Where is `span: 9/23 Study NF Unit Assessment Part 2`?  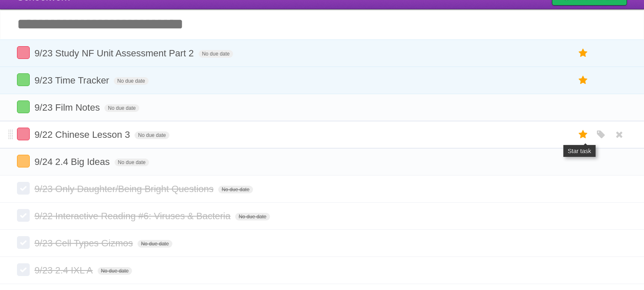
span: 9/23 Study NF Unit Assessment Part 2 is located at coordinates (115, 53).